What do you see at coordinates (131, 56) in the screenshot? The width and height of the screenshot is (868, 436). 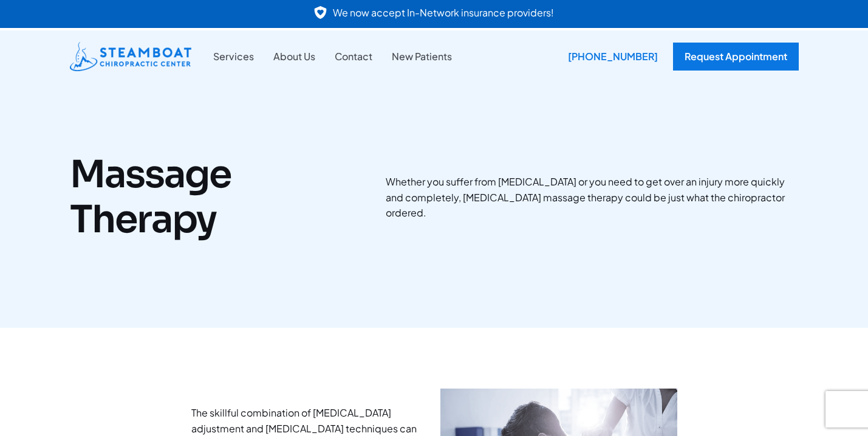 I see `img: Steamboat Chiropractic Center` at bounding box center [131, 56].